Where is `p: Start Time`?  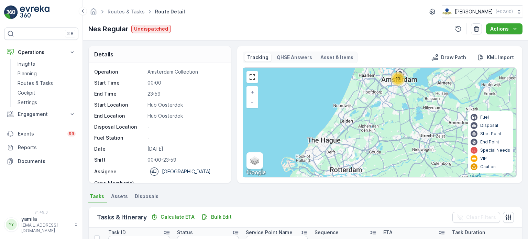
p: Start Time is located at coordinates (119, 83).